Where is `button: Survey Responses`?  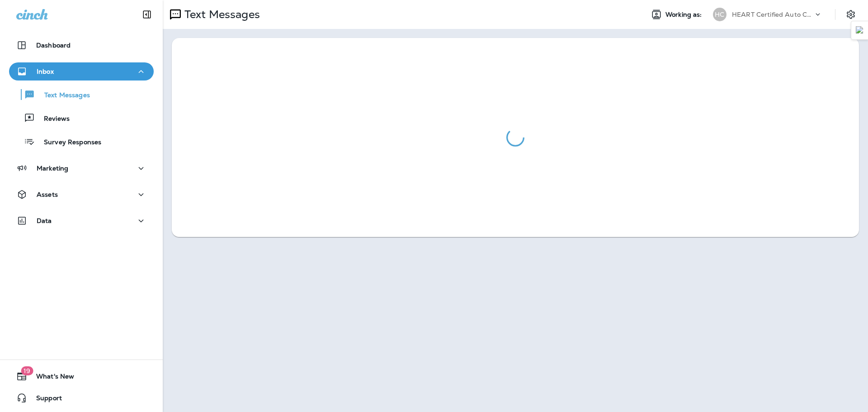 button: Survey Responses is located at coordinates (81, 141).